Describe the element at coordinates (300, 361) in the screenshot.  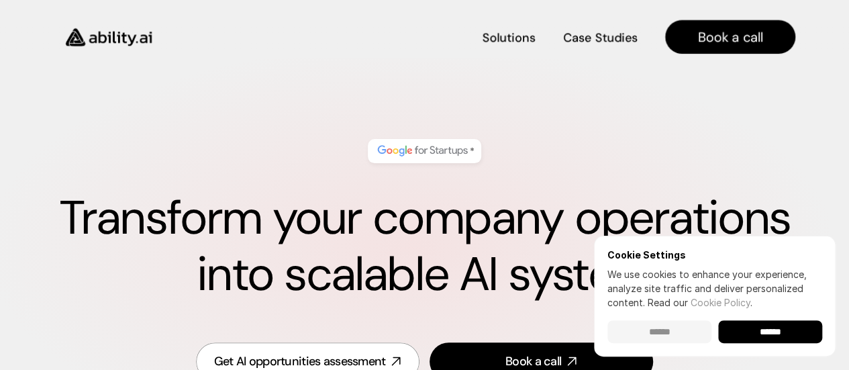
I see `div: Get AI opportunities assessment` at that location.